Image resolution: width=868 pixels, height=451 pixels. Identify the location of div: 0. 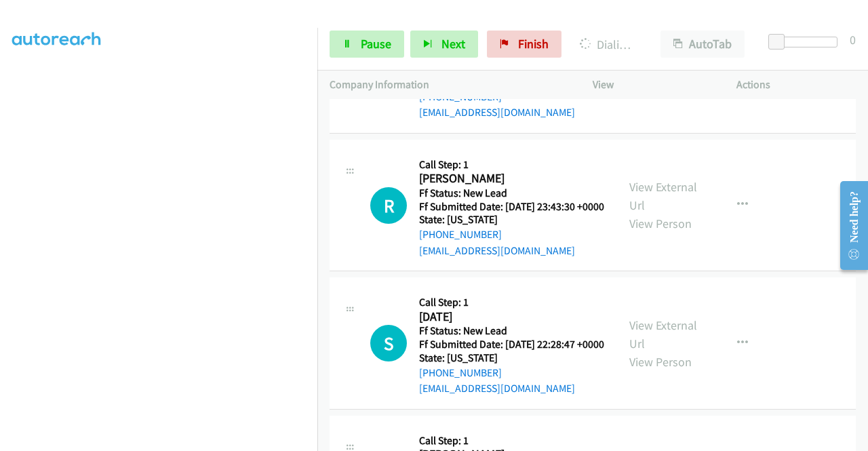
(853, 40).